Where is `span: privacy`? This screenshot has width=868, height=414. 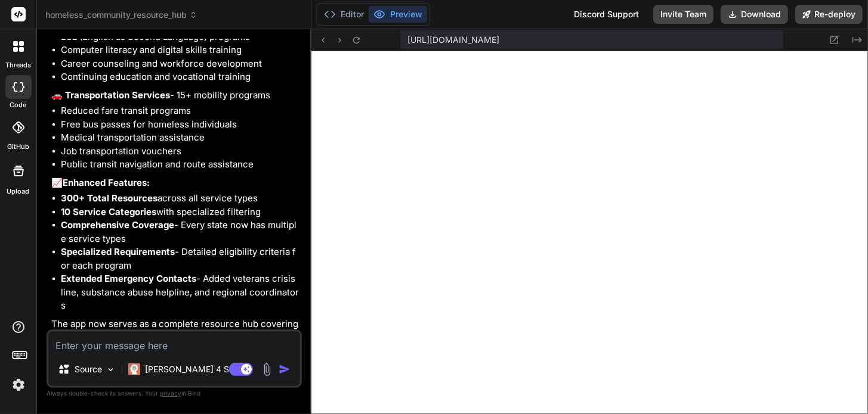
span: privacy is located at coordinates (170, 393).